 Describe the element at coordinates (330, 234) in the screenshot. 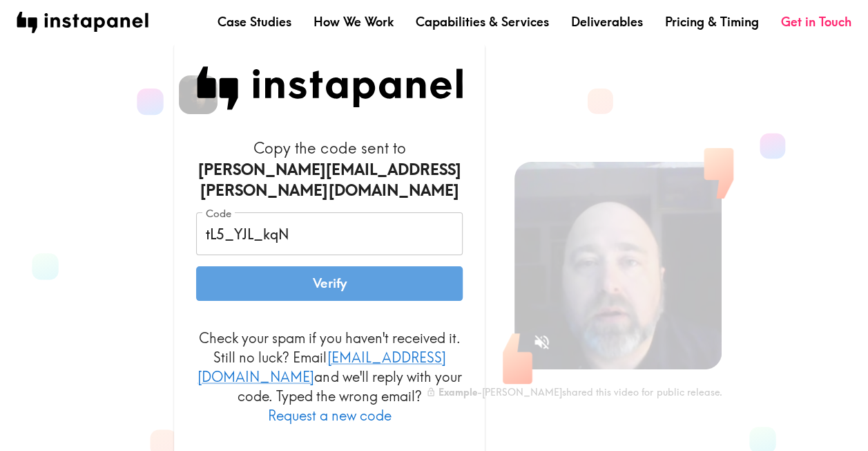

I see `input: xxx_xxx_xxx` at that location.